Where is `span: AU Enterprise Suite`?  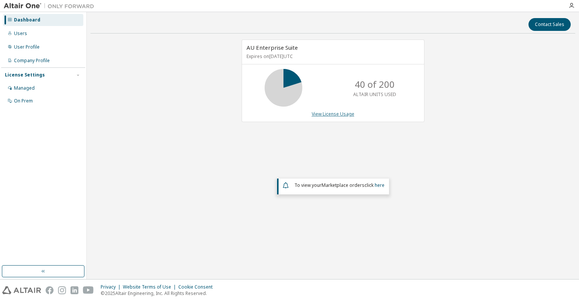 span: AU Enterprise Suite is located at coordinates (272, 47).